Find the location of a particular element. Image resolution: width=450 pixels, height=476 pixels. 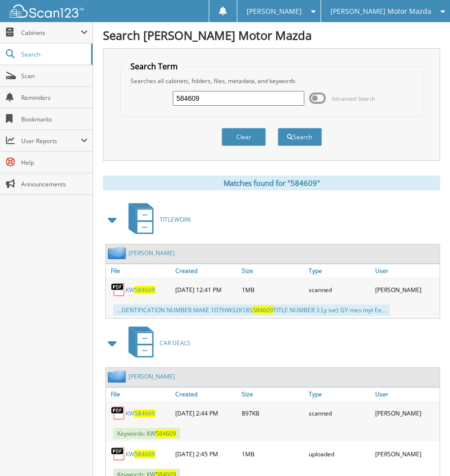

div: 897KB is located at coordinates (273, 414).